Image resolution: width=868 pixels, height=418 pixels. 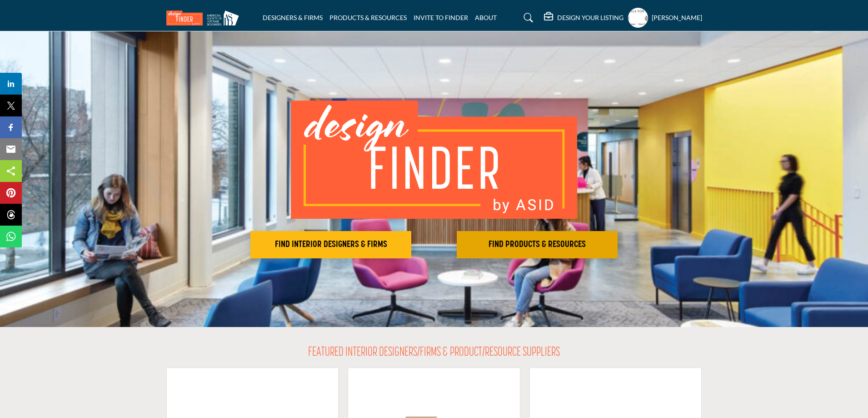 What do you see at coordinates (331, 245) in the screenshot?
I see `button: FIND INTERIOR DESIGNERS & FIRMS` at bounding box center [331, 245].